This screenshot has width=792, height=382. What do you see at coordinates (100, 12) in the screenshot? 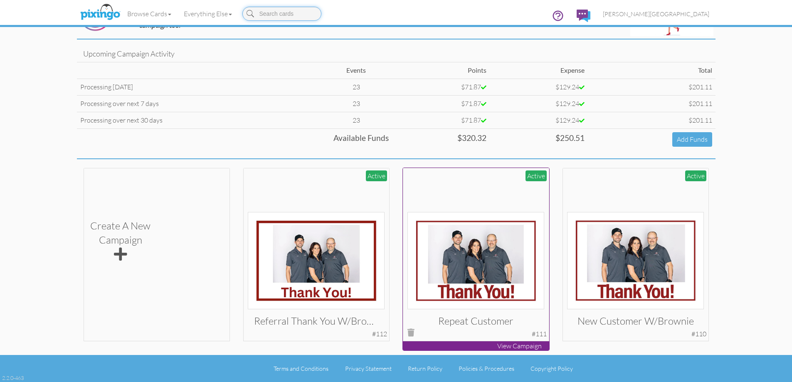
I see `img: pixingo logo` at bounding box center [100, 12].